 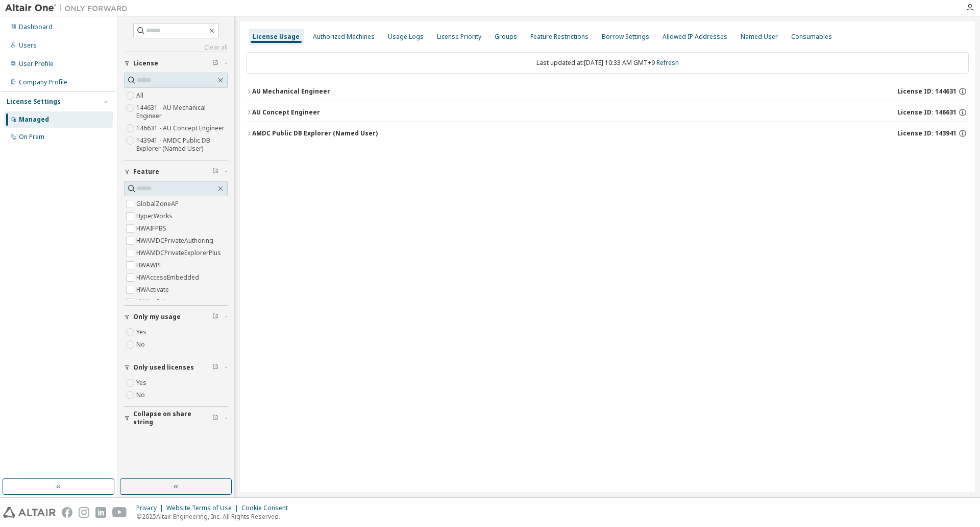 What do you see at coordinates (32, 137) in the screenshot?
I see `div: On Prem` at bounding box center [32, 137].